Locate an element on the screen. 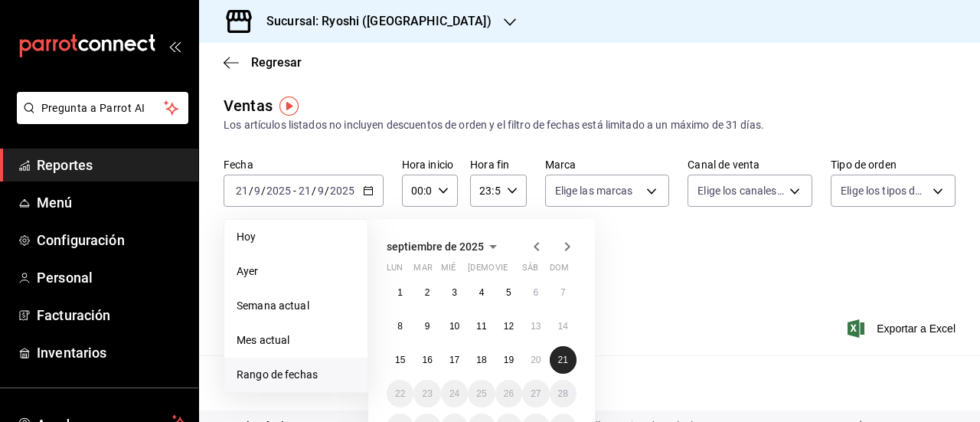 Image resolution: width=980 pixels, height=422 pixels. span: Exportar a Excel is located at coordinates (903, 329).